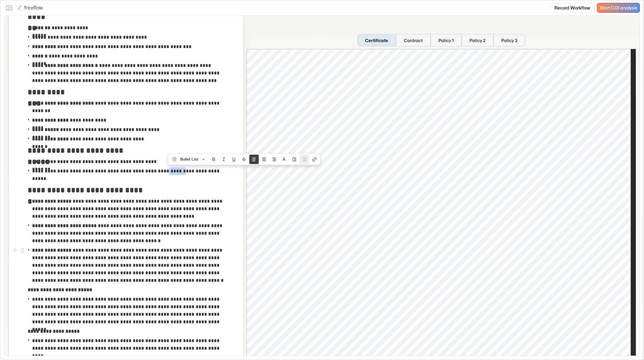 Image resolution: width=644 pixels, height=360 pixels. What do you see at coordinates (284, 159) in the screenshot?
I see `button: Colors` at bounding box center [284, 159].